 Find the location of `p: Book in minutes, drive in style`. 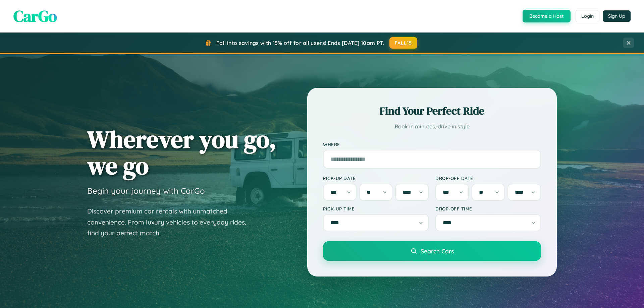

p: Book in minutes, drive in style is located at coordinates (432, 126).